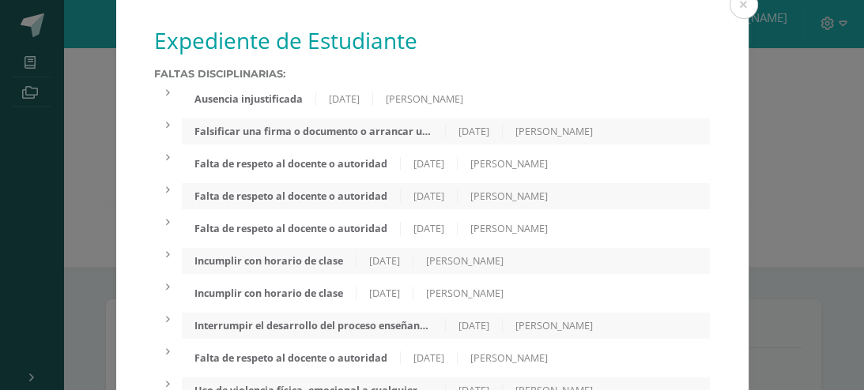 The width and height of the screenshot is (864, 390). Describe the element at coordinates (314, 325) in the screenshot. I see `div: Interrumpir el desarrollo del proceso enseñanza-aprendizaje` at that location.